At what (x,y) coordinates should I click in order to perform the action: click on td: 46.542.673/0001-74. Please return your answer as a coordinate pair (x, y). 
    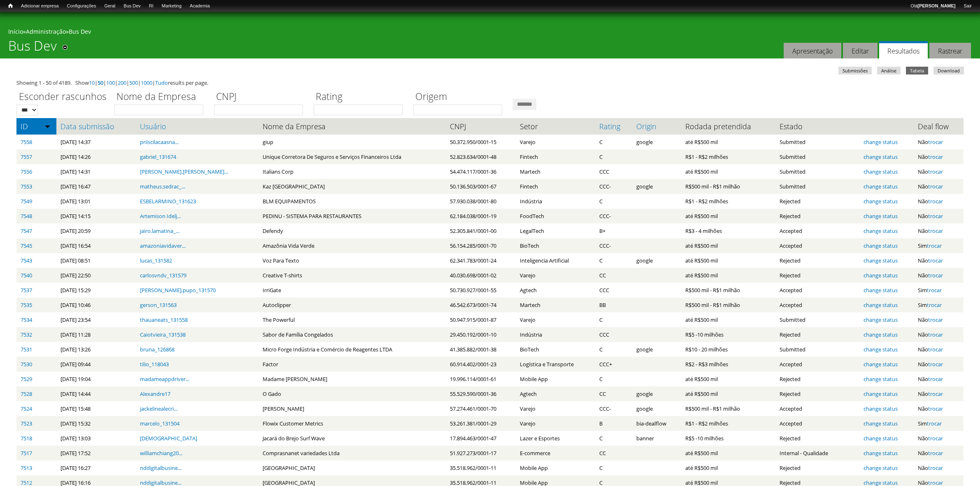
    Looking at the image, I should click on (481, 305).